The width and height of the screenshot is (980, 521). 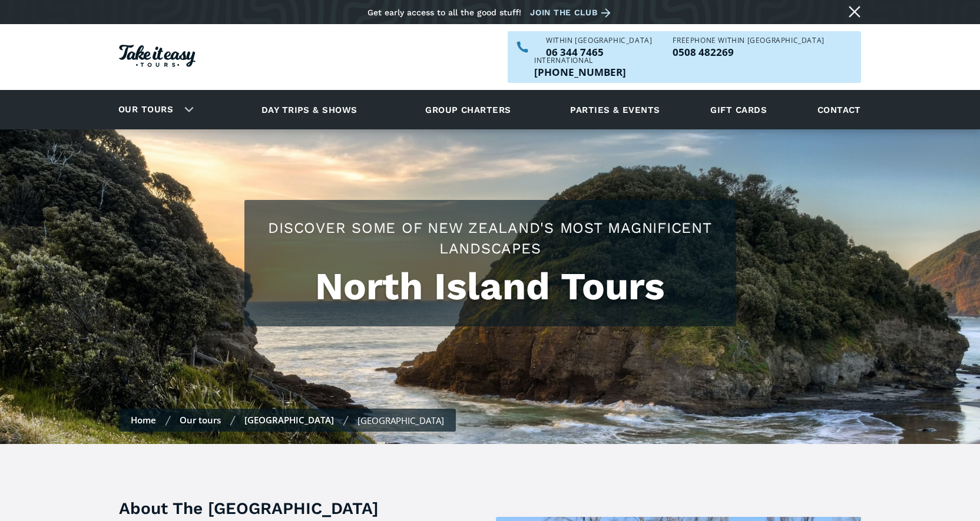 I want to click on a: Group charters, so click(x=467, y=110).